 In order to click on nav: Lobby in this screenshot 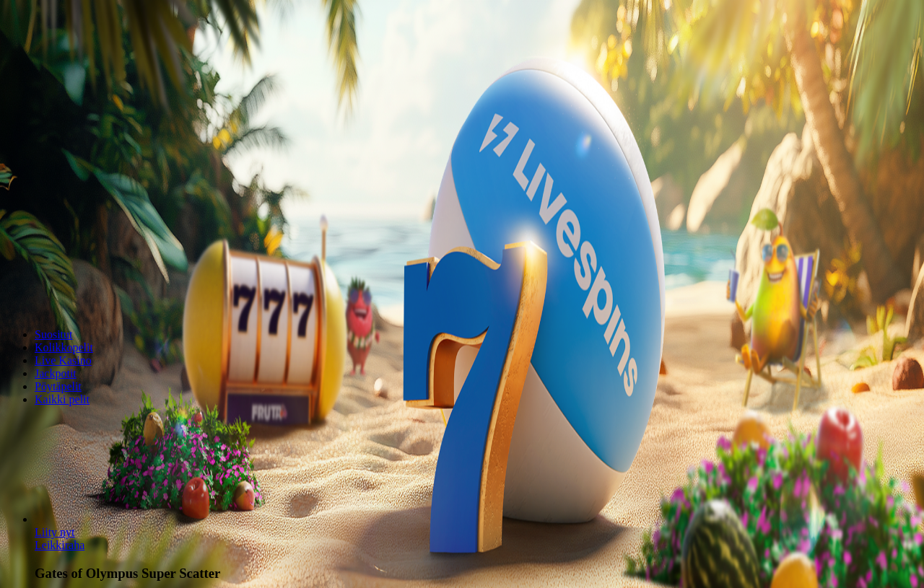, I will do `click(462, 355)`.